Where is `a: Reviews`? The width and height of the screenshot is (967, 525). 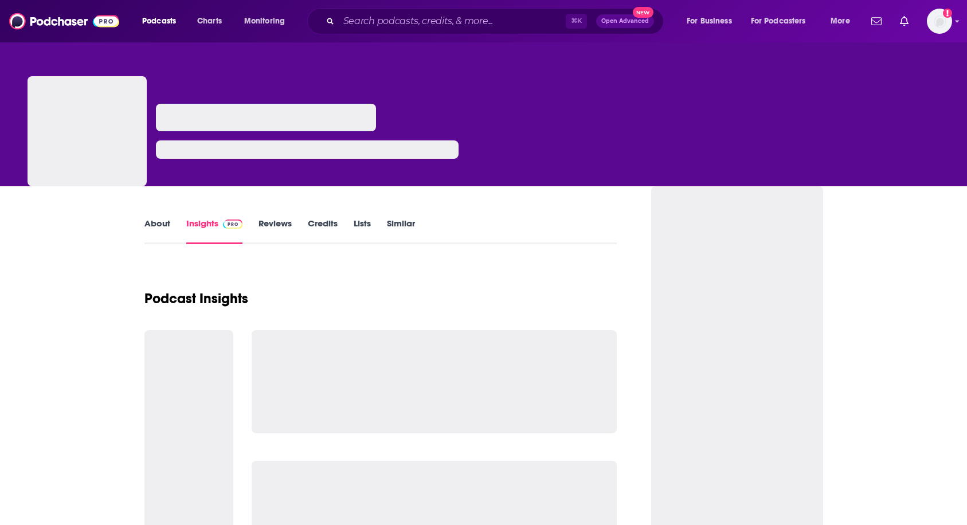
a: Reviews is located at coordinates (275, 231).